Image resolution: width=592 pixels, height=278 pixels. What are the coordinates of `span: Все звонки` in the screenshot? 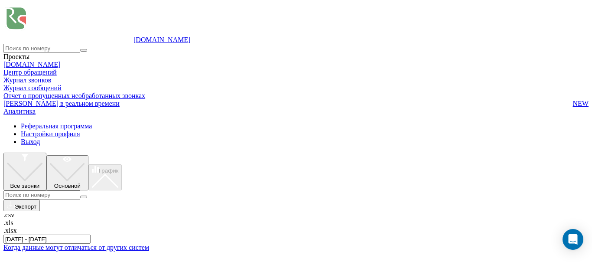 It's located at (25, 186).